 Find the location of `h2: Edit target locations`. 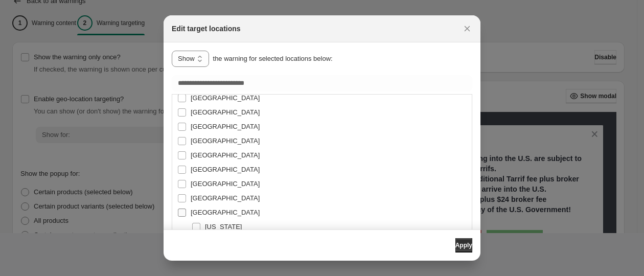

h2: Edit target locations is located at coordinates (206, 29).